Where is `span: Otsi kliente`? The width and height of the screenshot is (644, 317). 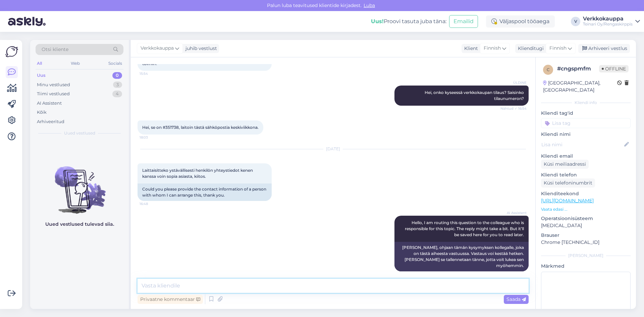
span: Otsi kliente is located at coordinates (55, 49).